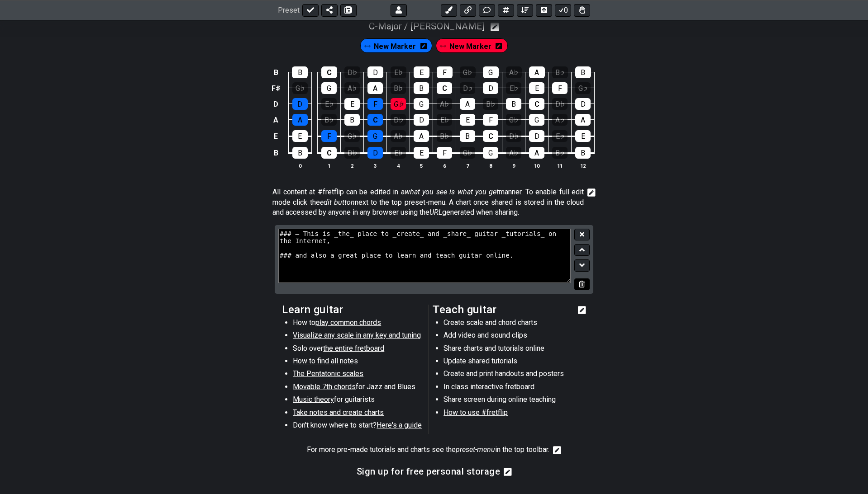 The width and height of the screenshot is (868, 494). I want to click on button: Close, so click(582, 235).